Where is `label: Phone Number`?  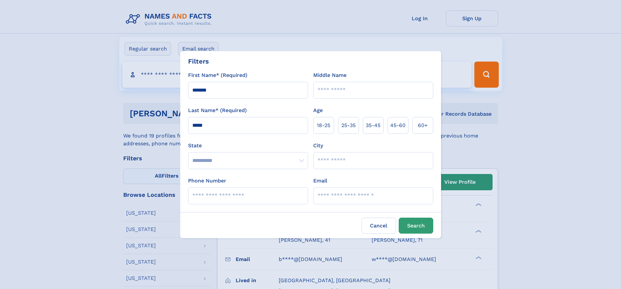 label: Phone Number is located at coordinates (207, 181).